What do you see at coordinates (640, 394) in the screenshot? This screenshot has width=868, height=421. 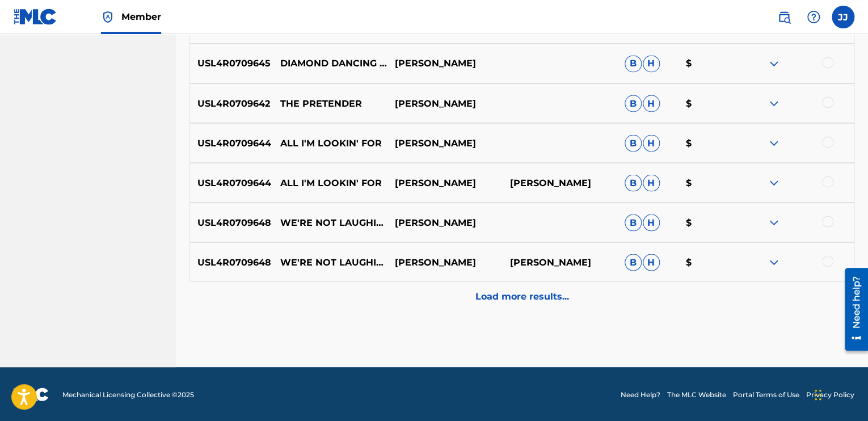 I see `a: Need Help?` at bounding box center [640, 394].